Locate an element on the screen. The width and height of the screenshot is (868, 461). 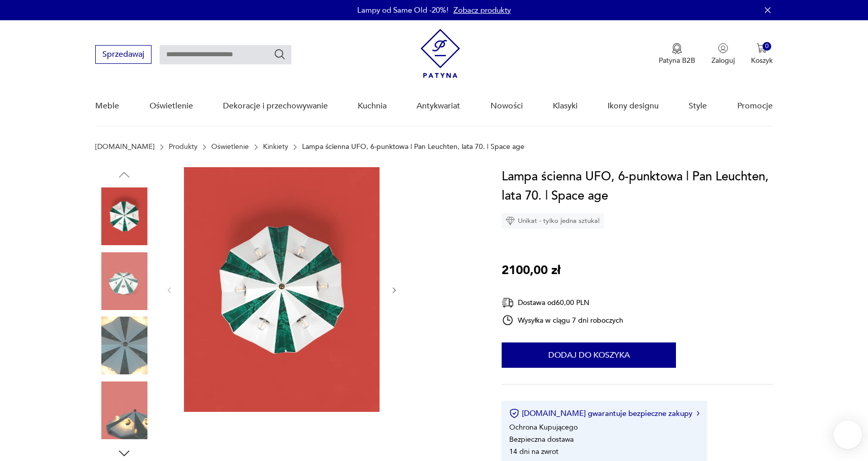
a: Meble is located at coordinates (107, 106).